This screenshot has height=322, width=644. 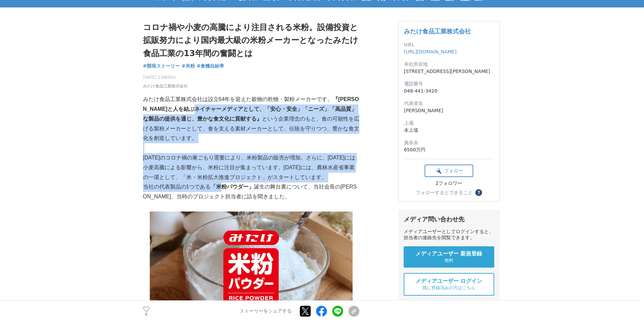 What do you see at coordinates (449, 257) in the screenshot?
I see `a: メディアユーザー 新規登録 無料` at bounding box center [449, 257].